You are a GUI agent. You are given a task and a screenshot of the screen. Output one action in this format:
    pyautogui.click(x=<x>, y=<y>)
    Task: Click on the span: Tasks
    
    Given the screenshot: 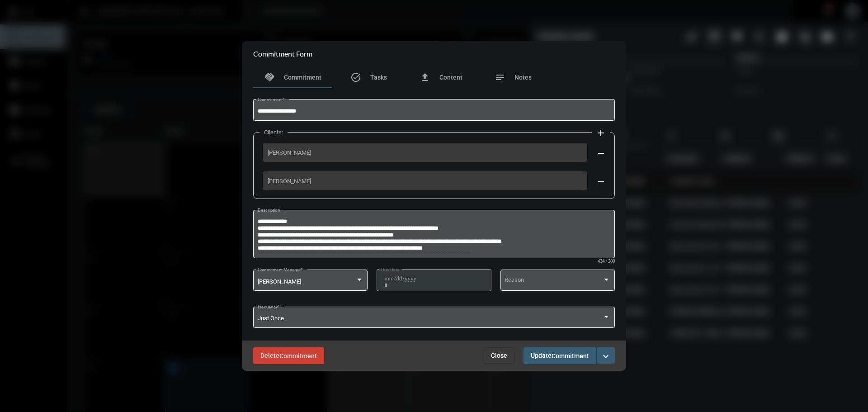 What is the action you would take?
    pyautogui.click(x=379, y=78)
    